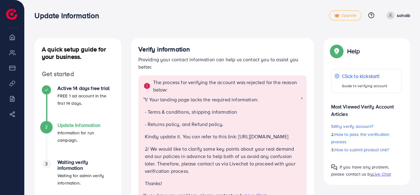 Image resolution: width=420 pixels, height=195 pixels. What do you see at coordinates (367, 108) in the screenshot?
I see `p: Most Viewed Verify Account Articles` at bounding box center [367, 108].